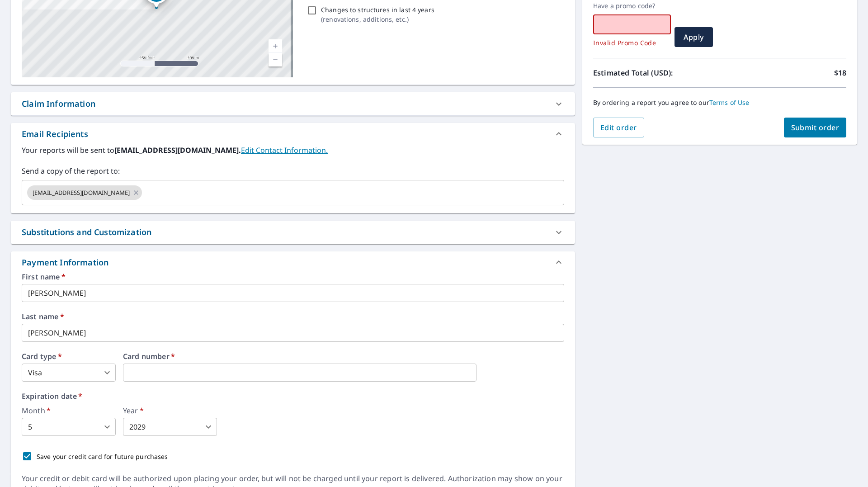 This screenshot has height=487, width=868. I want to click on div: Visa, so click(69, 372).